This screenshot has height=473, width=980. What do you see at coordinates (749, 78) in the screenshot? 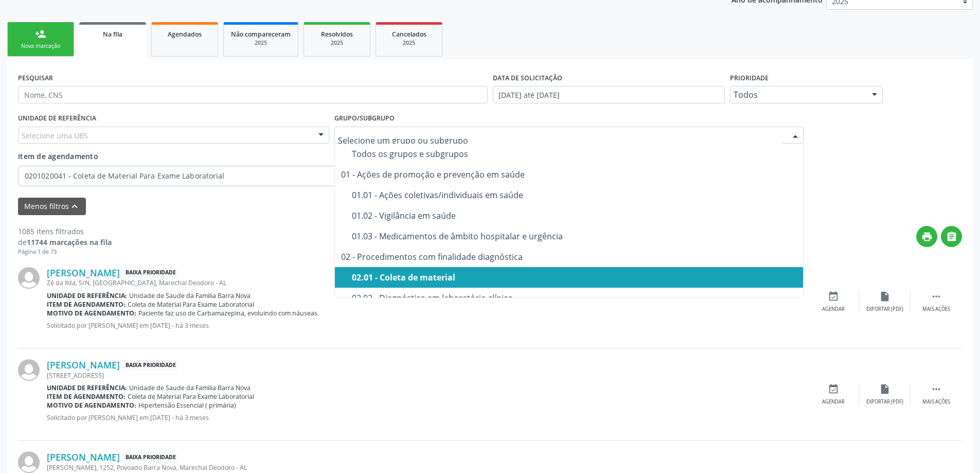
I see `label: Prioridade` at bounding box center [749, 78].